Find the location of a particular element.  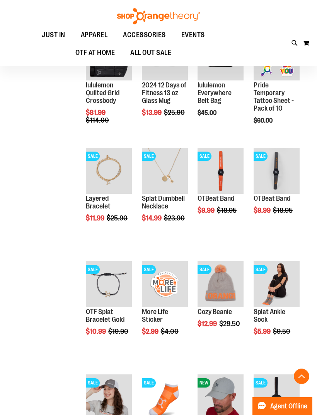

a: lululemon Quilted Grid Crossbody is located at coordinates (102, 93).